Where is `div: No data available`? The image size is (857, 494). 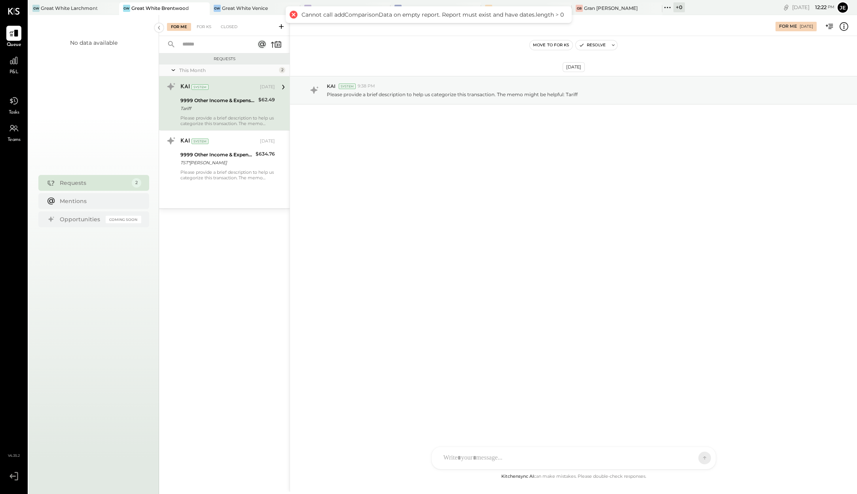 div: No data available is located at coordinates (94, 43).